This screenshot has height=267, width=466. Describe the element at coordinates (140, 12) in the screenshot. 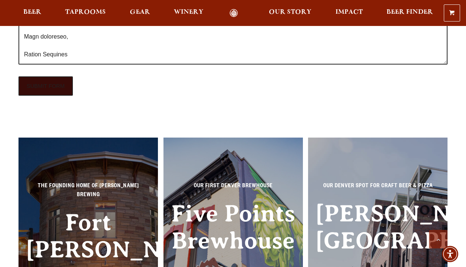

I see `span: Gear` at that location.